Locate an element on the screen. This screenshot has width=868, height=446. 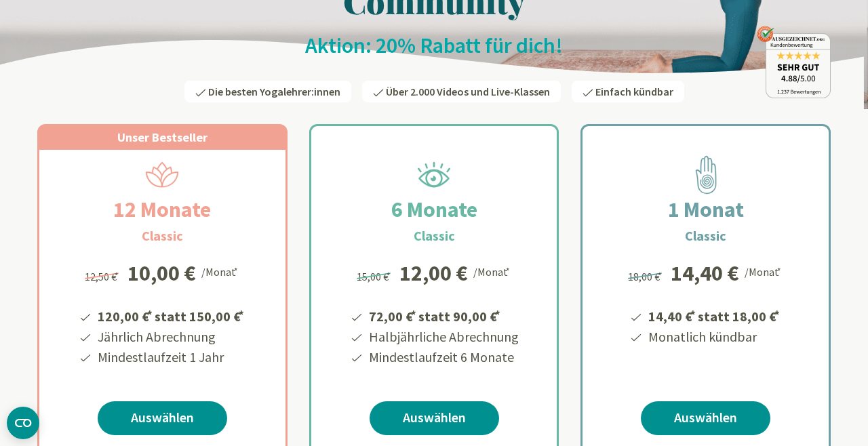
span: Einfach kündbar is located at coordinates (634, 92).